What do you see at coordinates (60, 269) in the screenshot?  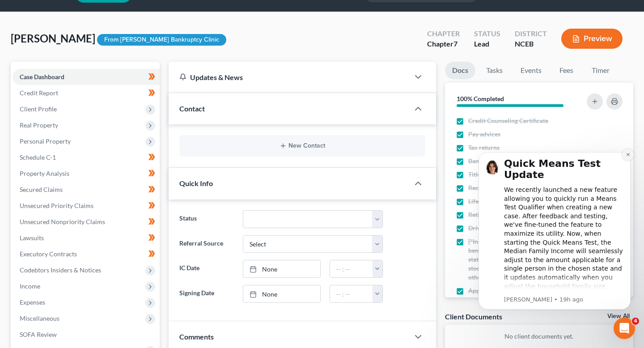 I see `span: Codebtors Insiders & Notices` at bounding box center [60, 269].